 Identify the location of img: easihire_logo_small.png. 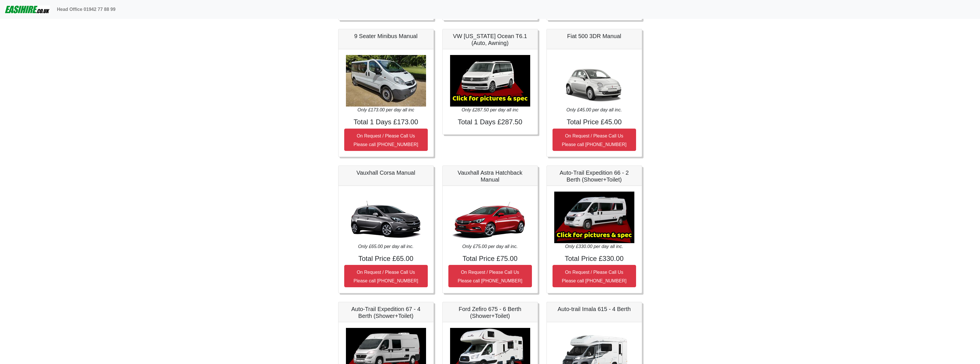
(27, 10).